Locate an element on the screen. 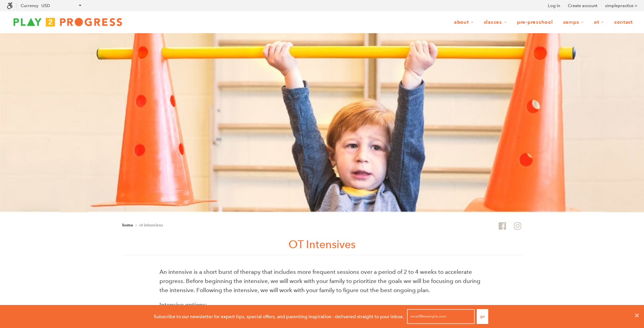 The image size is (644, 328). a: Home is located at coordinates (128, 225).